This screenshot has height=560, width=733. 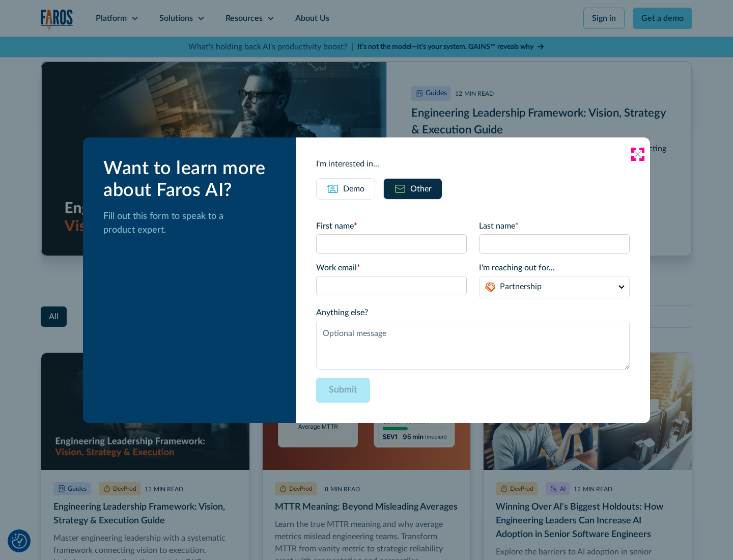 What do you see at coordinates (473, 311) in the screenshot?
I see `form: Email Form` at bounding box center [473, 311].